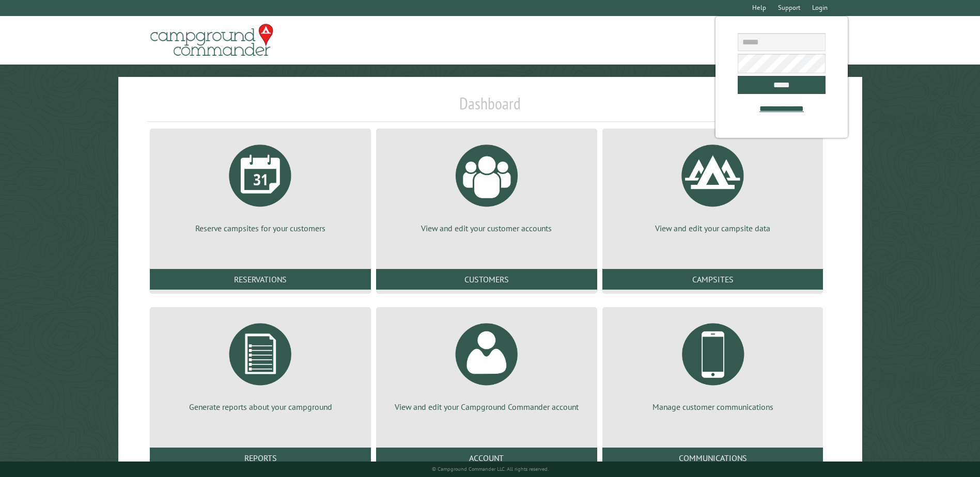 The height and width of the screenshot is (477, 980). I want to click on a: Generate reports about your campground, so click(260, 364).